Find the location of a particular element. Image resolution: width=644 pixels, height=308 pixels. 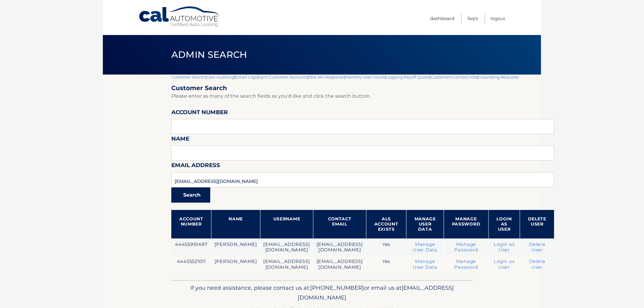

a: Sync Customer Accounts is located at coordinates (283, 77).